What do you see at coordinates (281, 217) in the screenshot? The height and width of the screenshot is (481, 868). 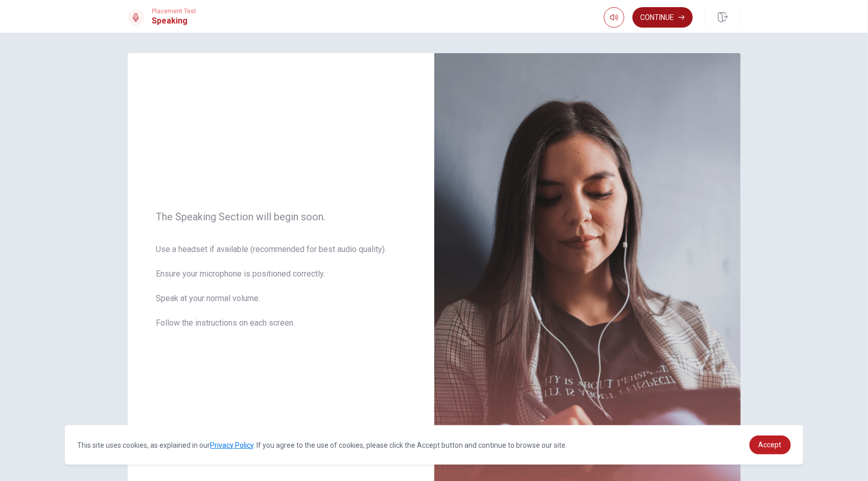 I see `span: The Speaking Section will begin soon.` at bounding box center [281, 217].